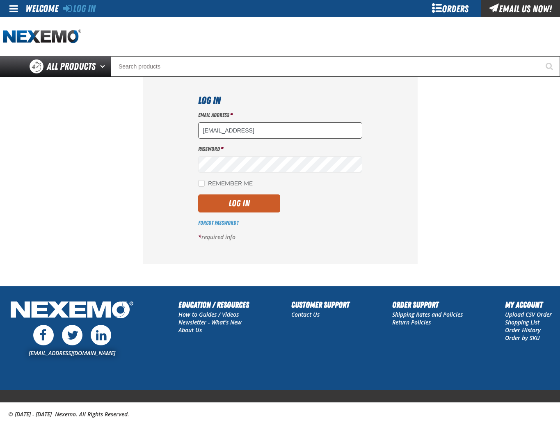 The width and height of the screenshot is (560, 443). What do you see at coordinates (210, 322) in the screenshot?
I see `a: Newsletter - What's New` at bounding box center [210, 322].